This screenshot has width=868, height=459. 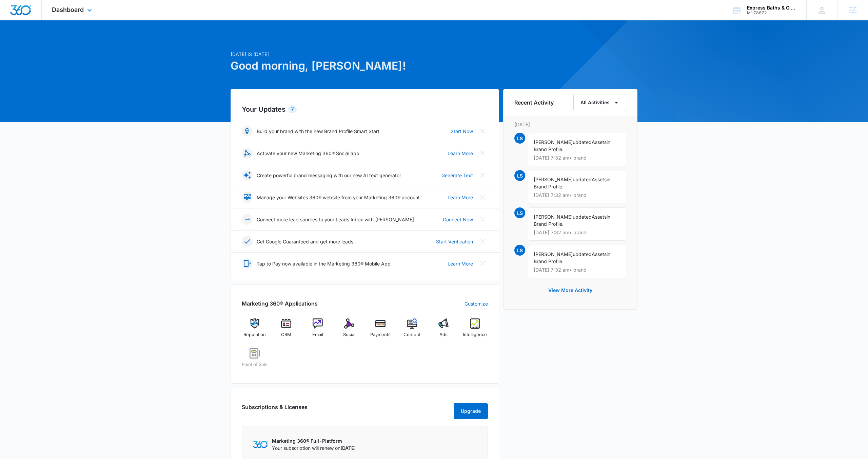 I want to click on p: Your subscription will renew on, so click(x=314, y=448).